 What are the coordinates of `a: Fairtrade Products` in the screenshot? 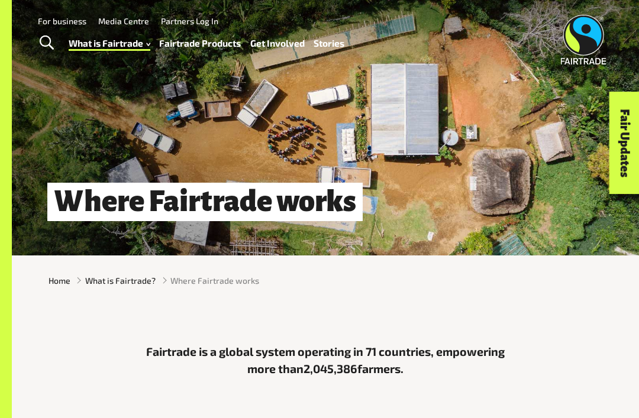 It's located at (200, 43).